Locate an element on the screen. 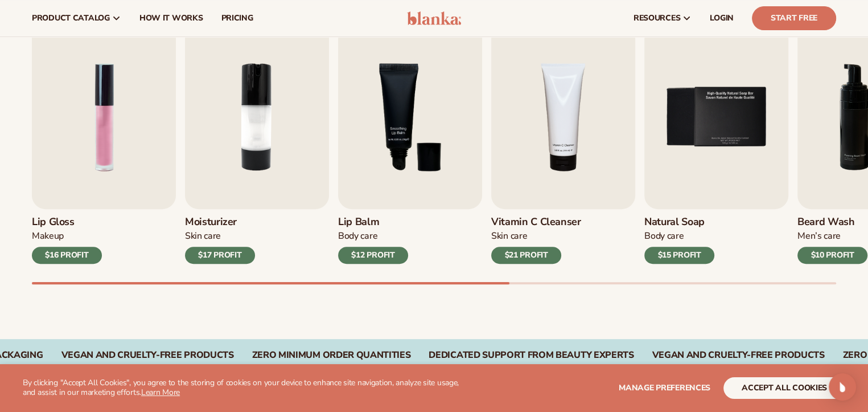 This screenshot has height=412, width=868. div: $21 PROFIT is located at coordinates (526, 255).